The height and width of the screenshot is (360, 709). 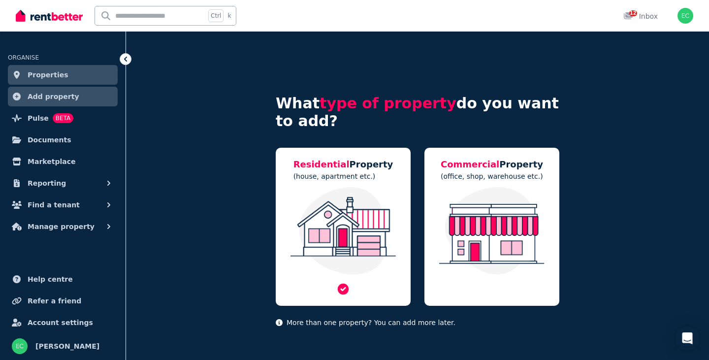 What do you see at coordinates (63, 75) in the screenshot?
I see `a: Properties` at bounding box center [63, 75].